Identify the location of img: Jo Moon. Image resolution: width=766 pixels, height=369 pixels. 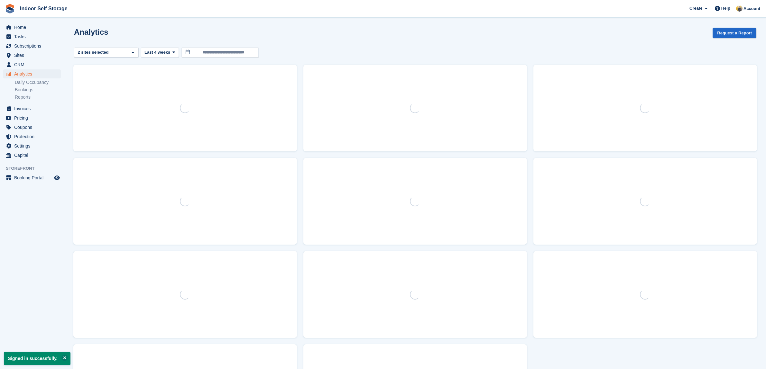
(739, 8).